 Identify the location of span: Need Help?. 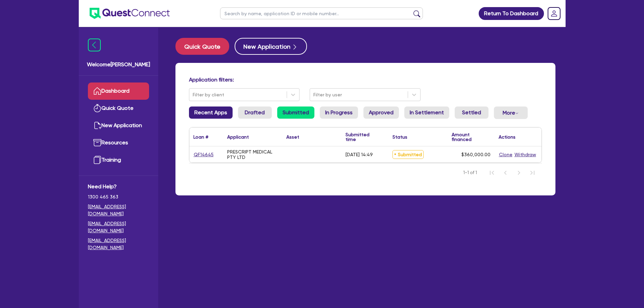
(118, 186).